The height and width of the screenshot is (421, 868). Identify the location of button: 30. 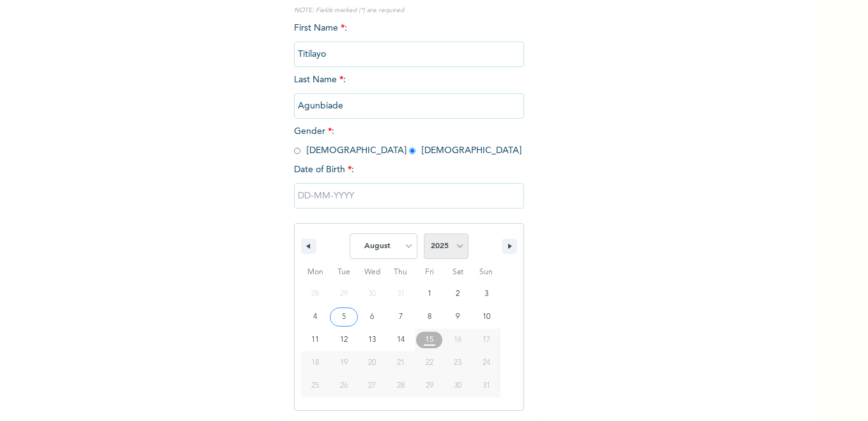
(457, 386).